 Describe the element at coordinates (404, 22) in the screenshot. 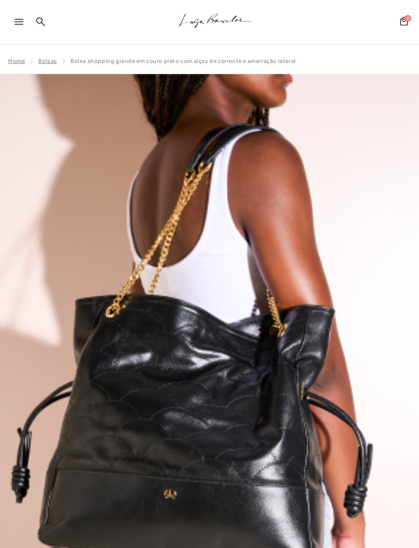

I see `button: 0` at that location.